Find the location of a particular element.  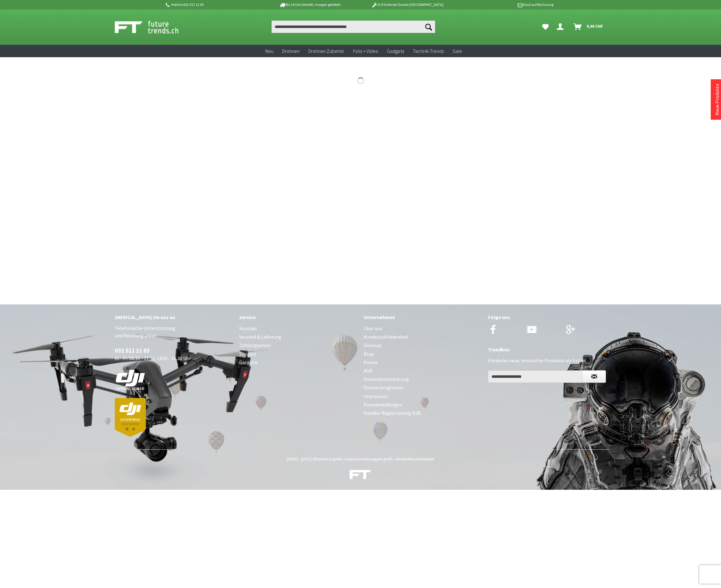

span: Foto + Video is located at coordinates (366, 51).